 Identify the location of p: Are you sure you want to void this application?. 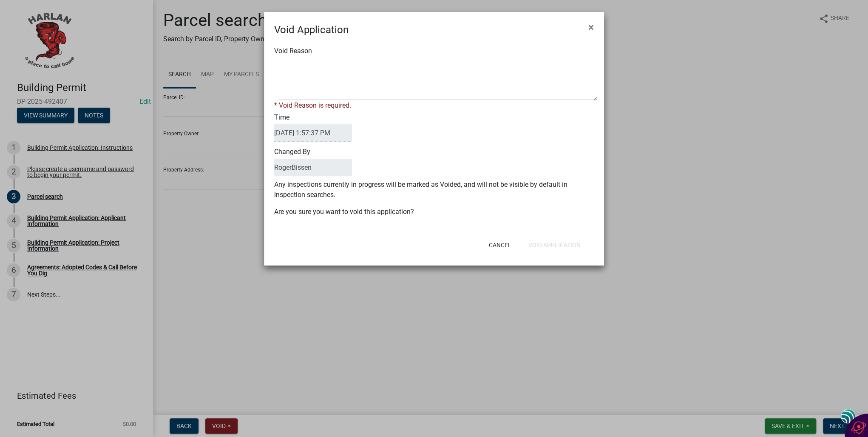
(434, 212).